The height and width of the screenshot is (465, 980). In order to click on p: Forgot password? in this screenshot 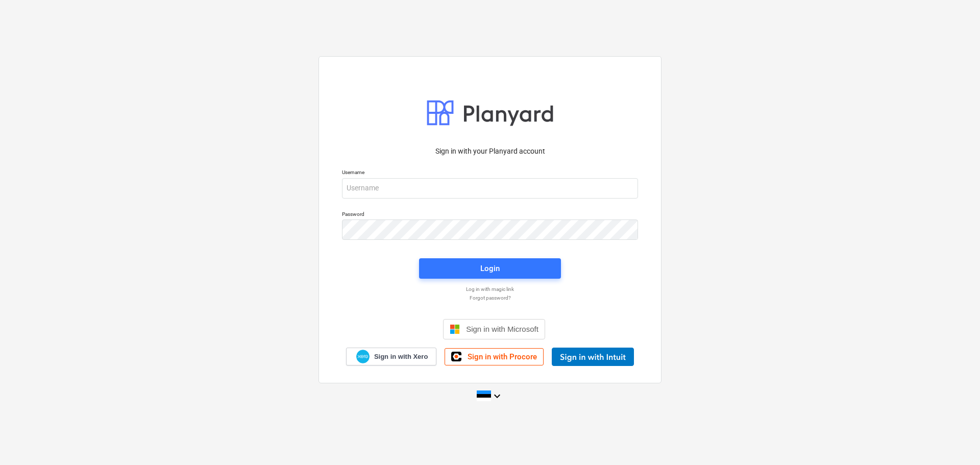, I will do `click(490, 298)`.